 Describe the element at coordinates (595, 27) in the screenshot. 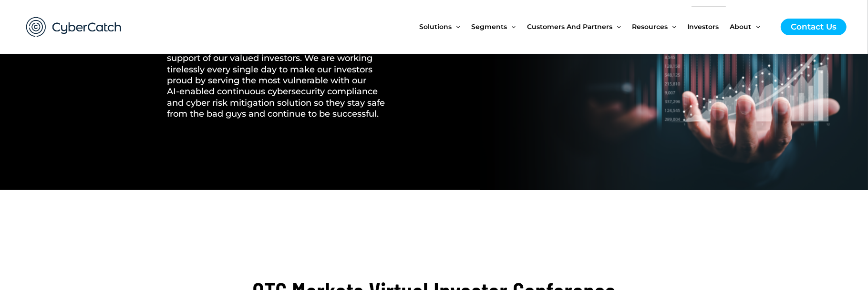

I see `nav: Site Navigation: New Main Menu` at that location.